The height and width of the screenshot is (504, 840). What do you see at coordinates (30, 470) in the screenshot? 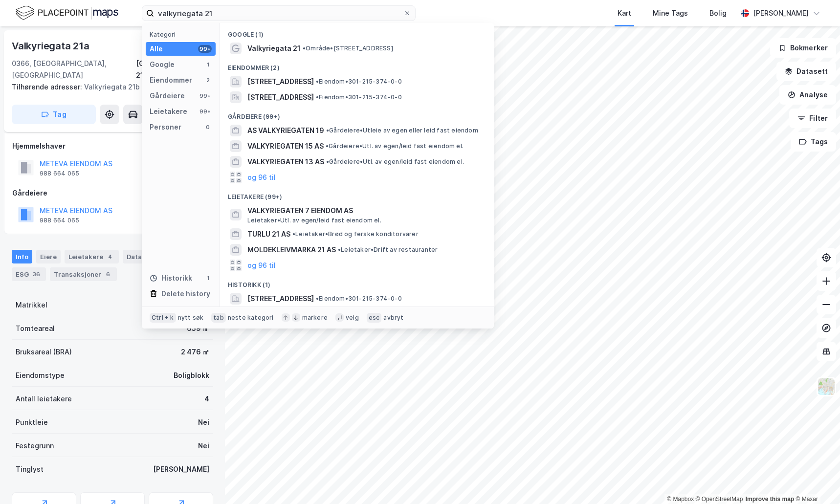
I see `div: Tinglyst` at bounding box center [30, 470].